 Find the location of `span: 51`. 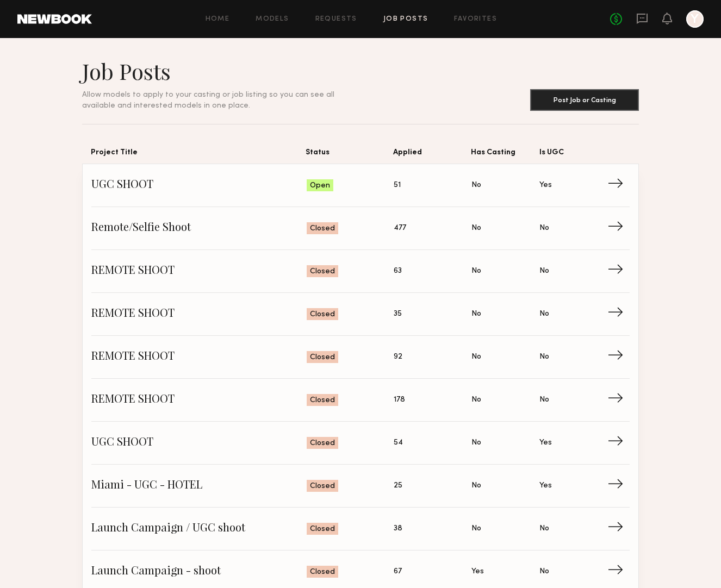

span: 51 is located at coordinates (397, 185).